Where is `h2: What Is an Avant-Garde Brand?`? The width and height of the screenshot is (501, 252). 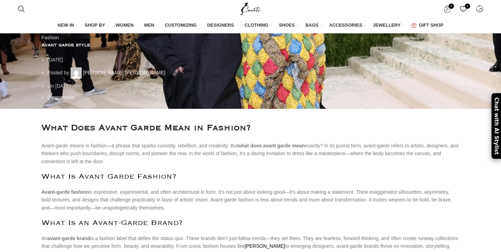
h2: What Is an Avant-Garde Brand? is located at coordinates (250, 223).